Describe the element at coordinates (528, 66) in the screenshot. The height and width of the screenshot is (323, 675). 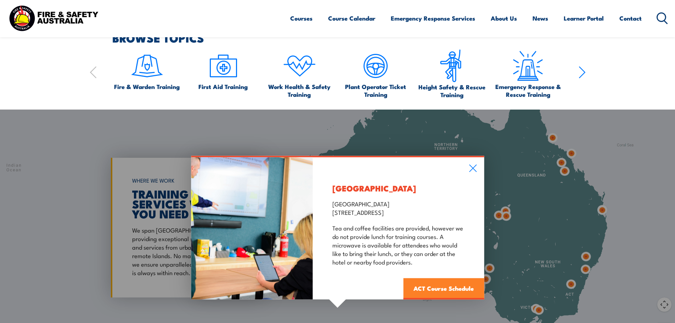
I see `img: Emergency Response Icon` at that location.